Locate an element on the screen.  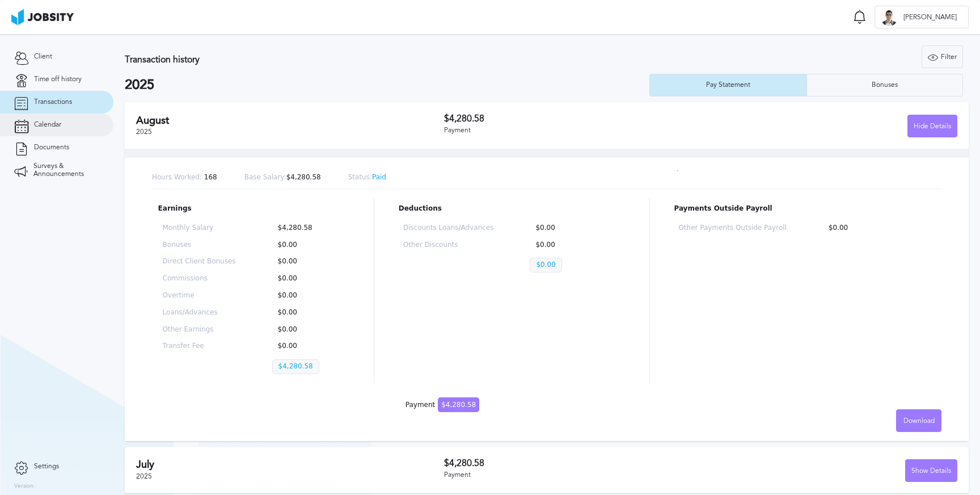
span: Settings is located at coordinates (47, 466).